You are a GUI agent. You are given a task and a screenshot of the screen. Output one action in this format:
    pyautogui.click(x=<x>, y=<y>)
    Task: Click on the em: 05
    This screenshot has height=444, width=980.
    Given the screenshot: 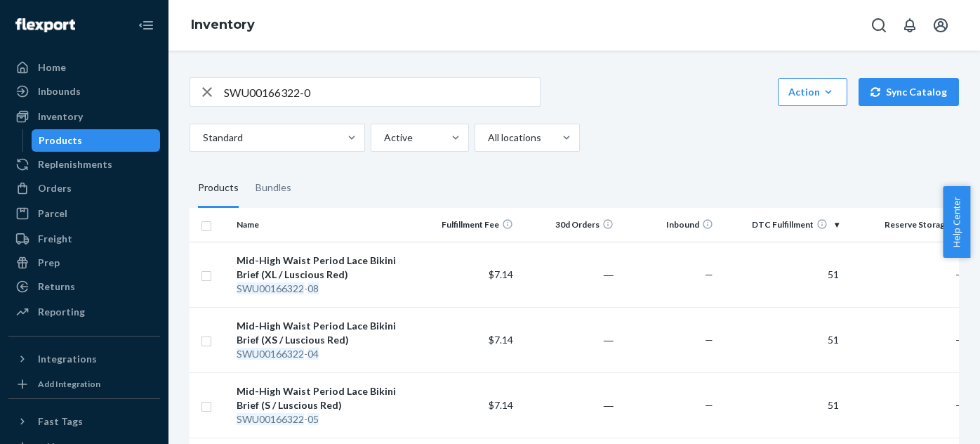 What is the action you would take?
    pyautogui.click(x=313, y=418)
    